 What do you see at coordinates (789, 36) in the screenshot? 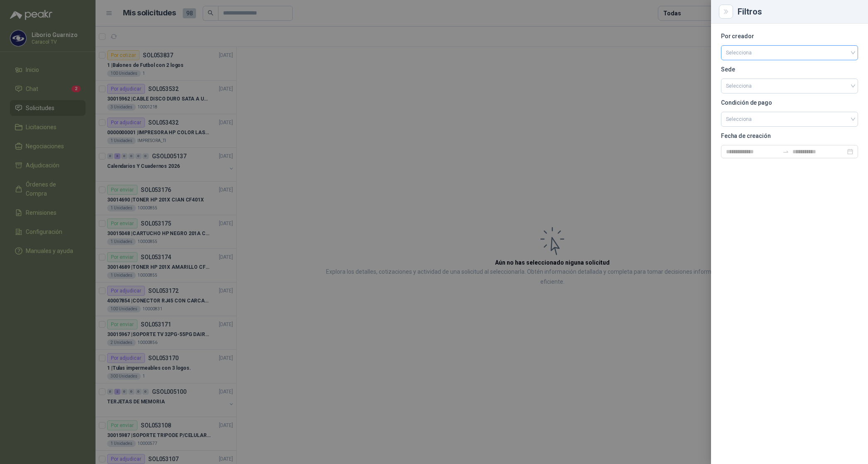
I see `p: Por creador` at bounding box center [789, 36].